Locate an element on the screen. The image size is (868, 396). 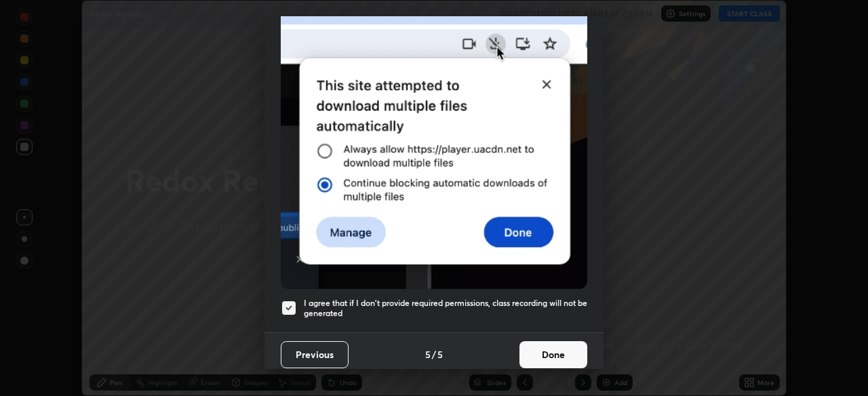
button: Done is located at coordinates (553, 355).